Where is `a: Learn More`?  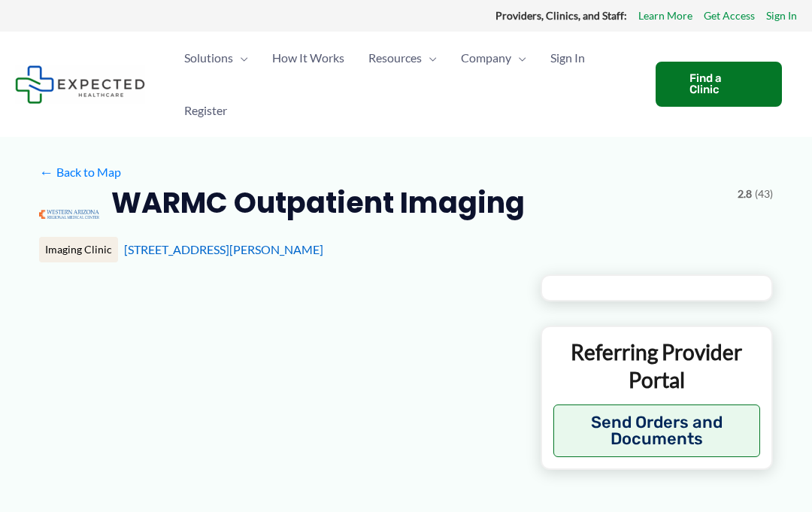 a: Learn More is located at coordinates (665, 16).